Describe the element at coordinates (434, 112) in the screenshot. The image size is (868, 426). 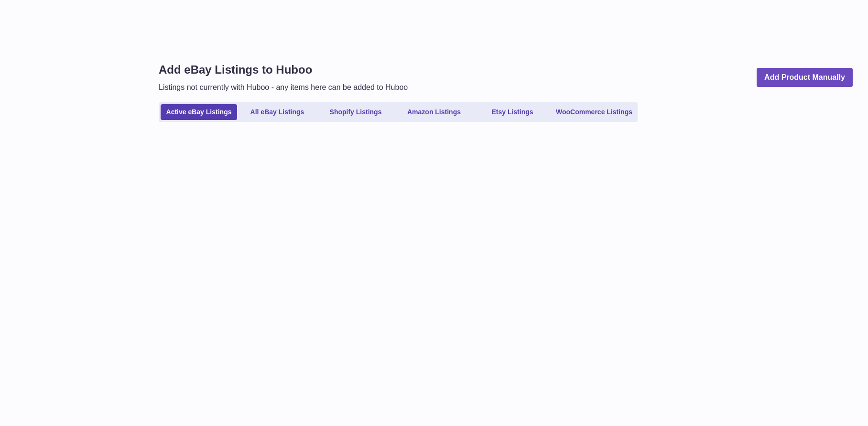
I see `a: Amazon Listings` at that location.